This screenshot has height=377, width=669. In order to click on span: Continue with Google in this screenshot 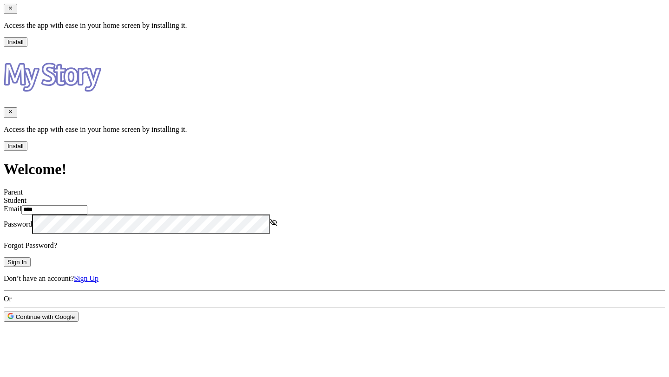, I will do `click(41, 317)`.